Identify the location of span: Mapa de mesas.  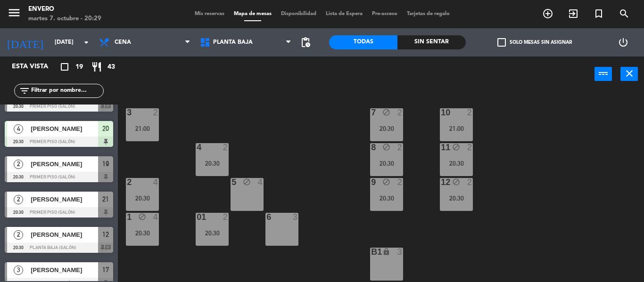
(253, 14).